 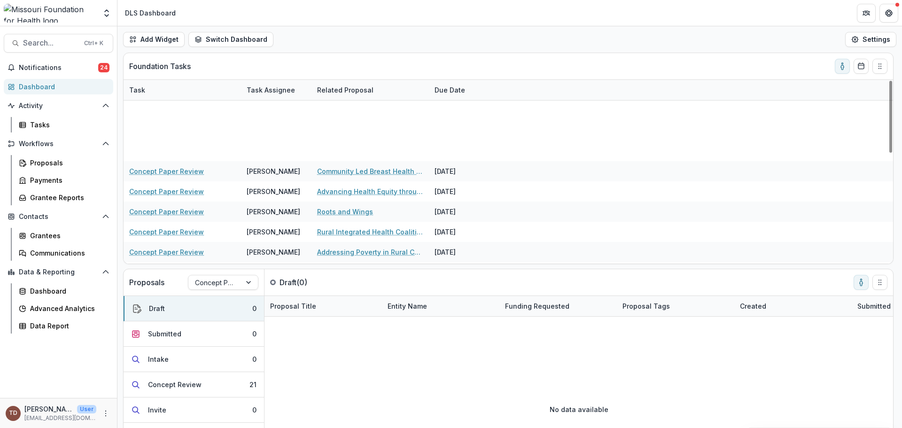 I want to click on a: Community Led Breast Health Regional Hubs for Sustained System Change, so click(x=370, y=171).